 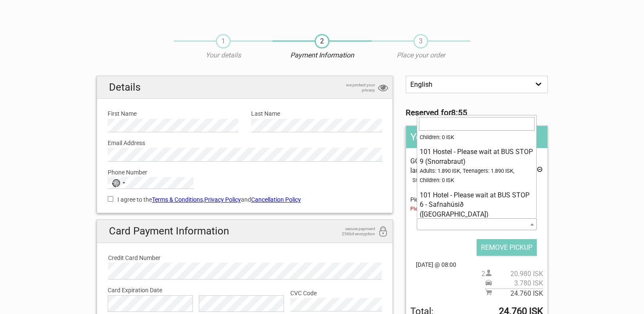 I want to click on span: Pickup:, so click(x=477, y=205).